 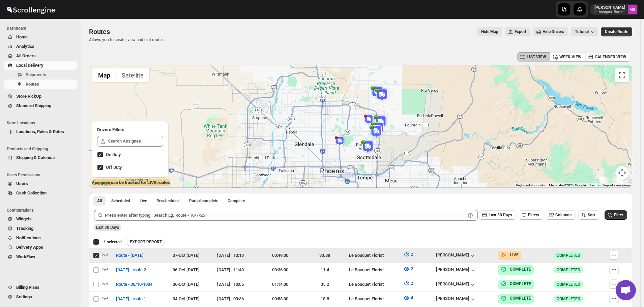 What do you see at coordinates (102, 184) in the screenshot?
I see `img: Google` at bounding box center [102, 184].